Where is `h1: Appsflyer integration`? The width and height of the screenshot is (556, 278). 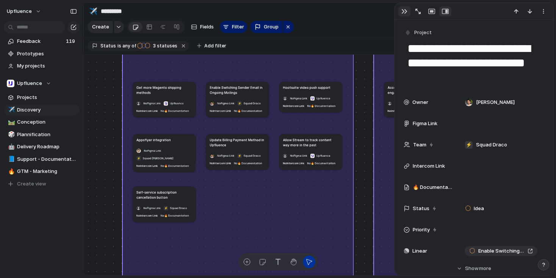
h1: Appsflyer integration is located at coordinates (154, 140).